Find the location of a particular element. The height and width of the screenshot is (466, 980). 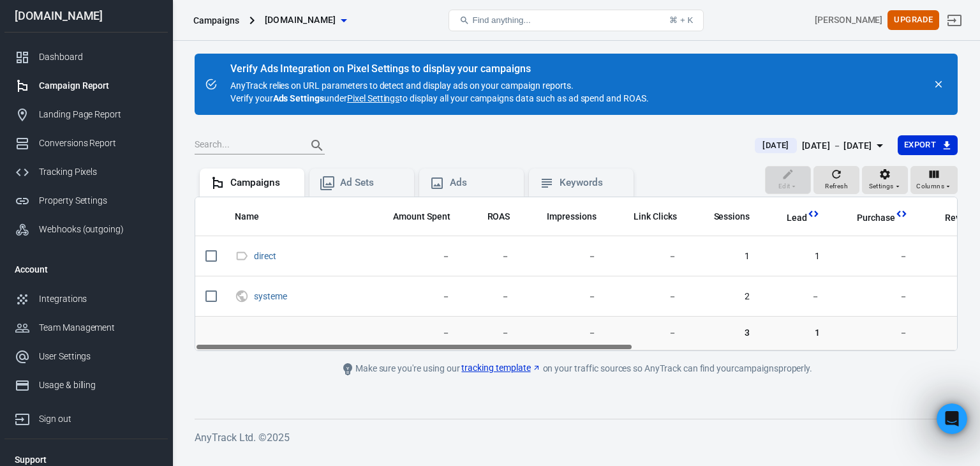

button: Search is located at coordinates (317, 146).